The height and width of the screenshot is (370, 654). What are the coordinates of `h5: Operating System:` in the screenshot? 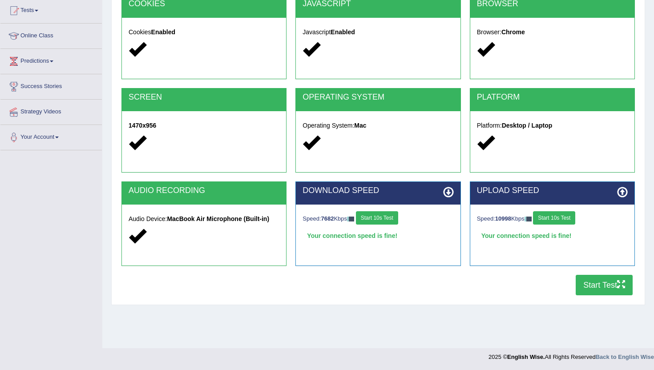 It's located at (378, 125).